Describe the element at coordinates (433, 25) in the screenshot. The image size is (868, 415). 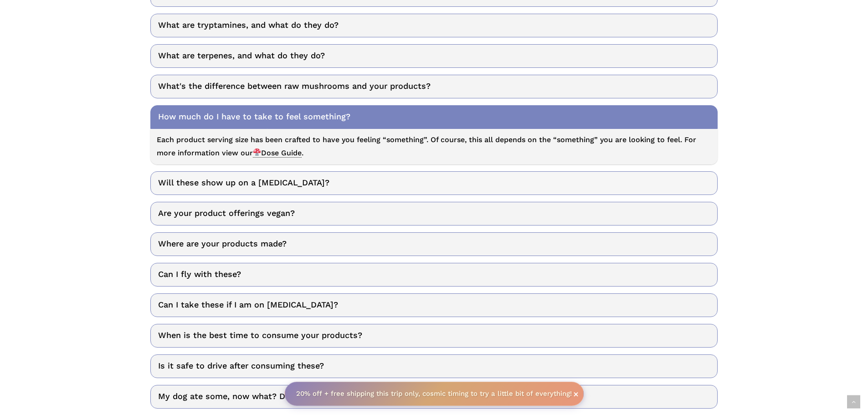
I see `a: What are tryptamines, and what do they do?` at that location.